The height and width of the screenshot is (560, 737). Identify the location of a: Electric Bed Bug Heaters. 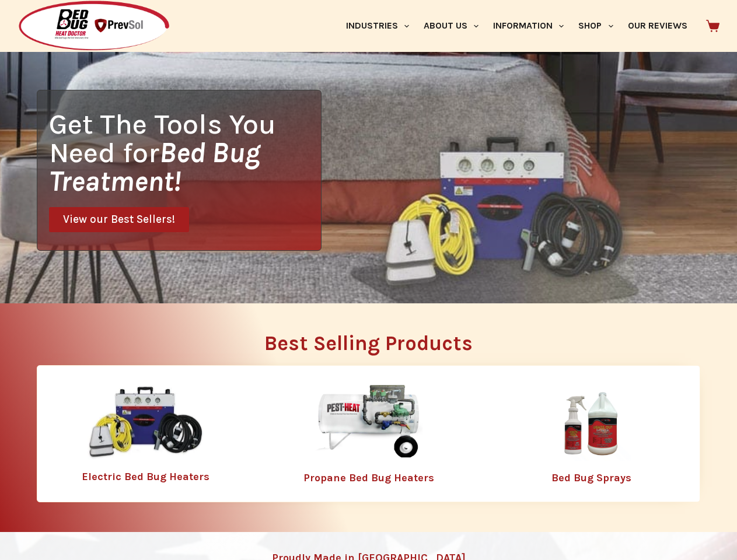
(145, 477).